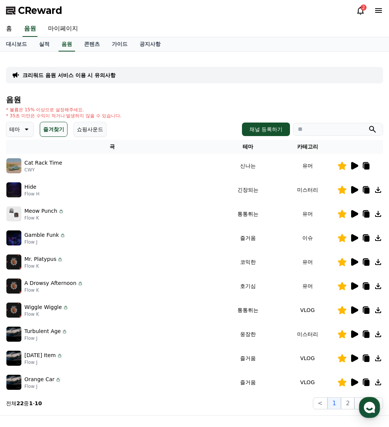 This screenshot has height=427, width=389. Describe the element at coordinates (195, 100) in the screenshot. I see `h4: 음원` at that location.